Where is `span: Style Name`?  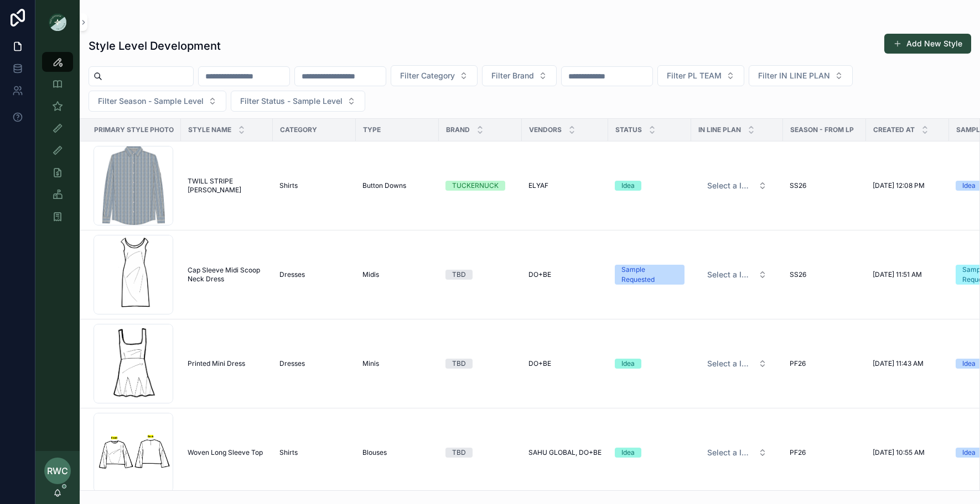
span: Style Name is located at coordinates (210, 130).